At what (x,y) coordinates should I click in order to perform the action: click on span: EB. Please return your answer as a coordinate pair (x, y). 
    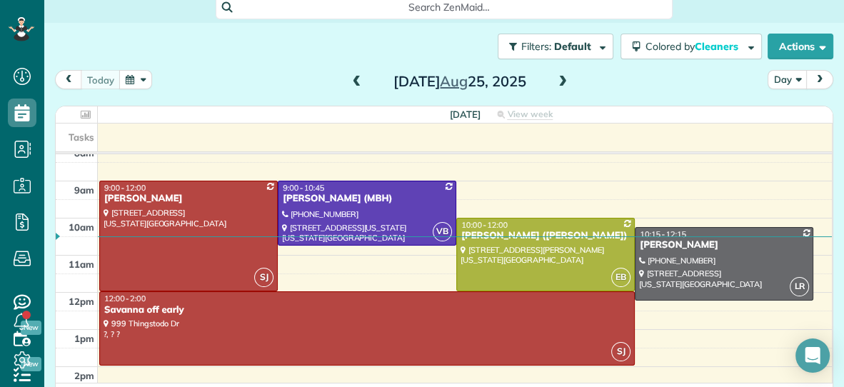
    Looking at the image, I should click on (621, 277).